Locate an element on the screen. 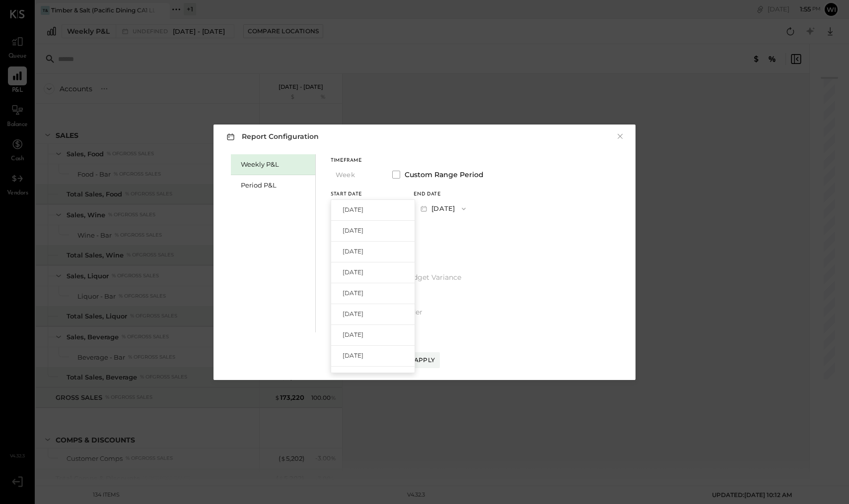  span: Custom Range Period is located at coordinates (444, 175).